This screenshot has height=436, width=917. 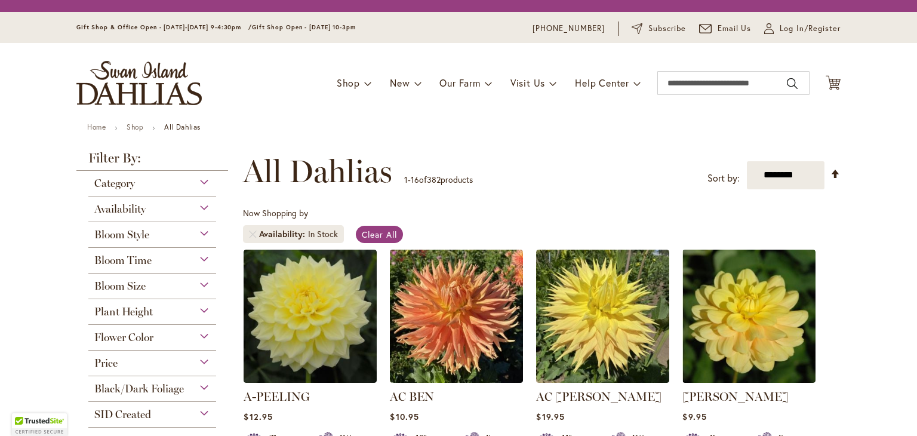 I want to click on div: TrustedSite Certified, so click(x=39, y=425).